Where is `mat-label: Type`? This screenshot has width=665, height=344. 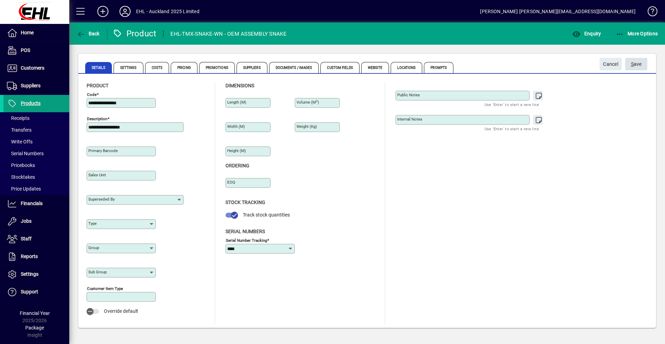 mat-label: Type is located at coordinates (92, 223).